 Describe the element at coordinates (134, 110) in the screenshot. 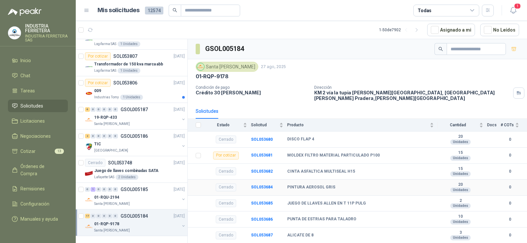

I see `p: GSOL005187` at that location.